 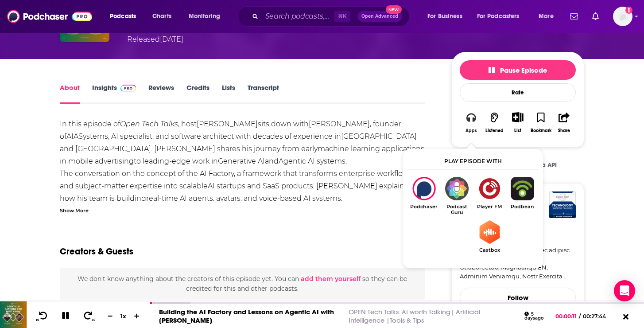 I want to click on a: InsightsPodchaser Pro, so click(x=114, y=94).